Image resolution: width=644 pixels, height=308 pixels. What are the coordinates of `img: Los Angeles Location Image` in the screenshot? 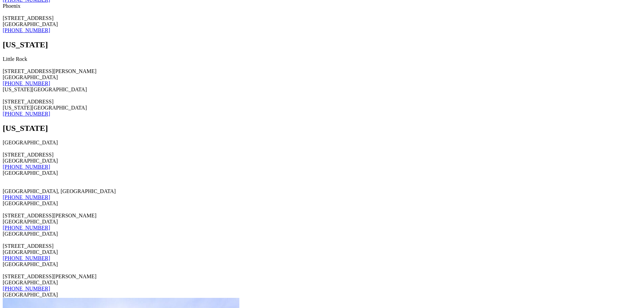 It's located at (3, 150).